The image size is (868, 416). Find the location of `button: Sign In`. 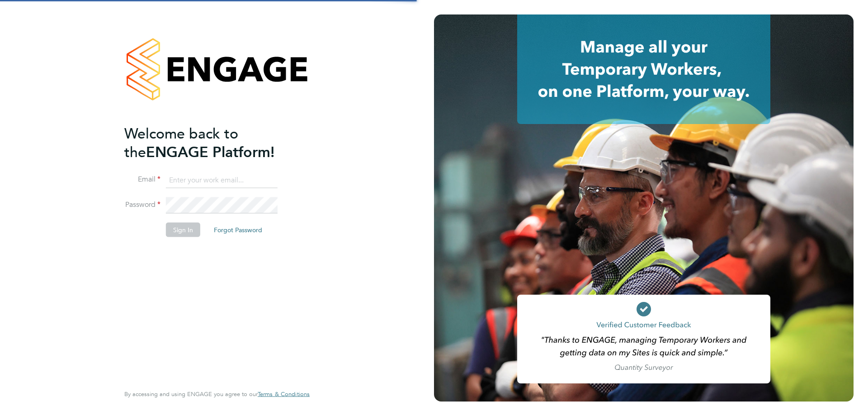

button: Sign In is located at coordinates (183, 229).